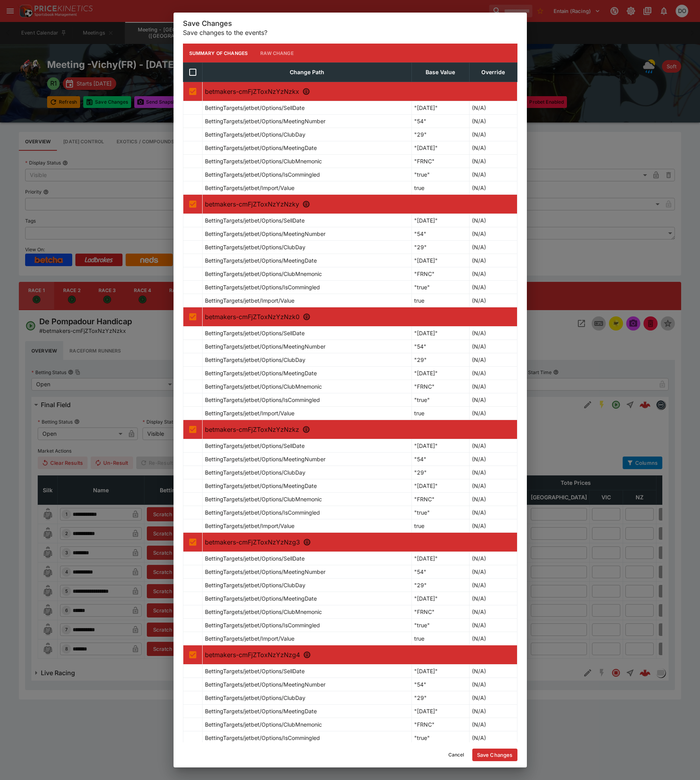 This screenshot has width=700, height=780. Describe the element at coordinates (456, 755) in the screenshot. I see `button: Cancel` at that location.